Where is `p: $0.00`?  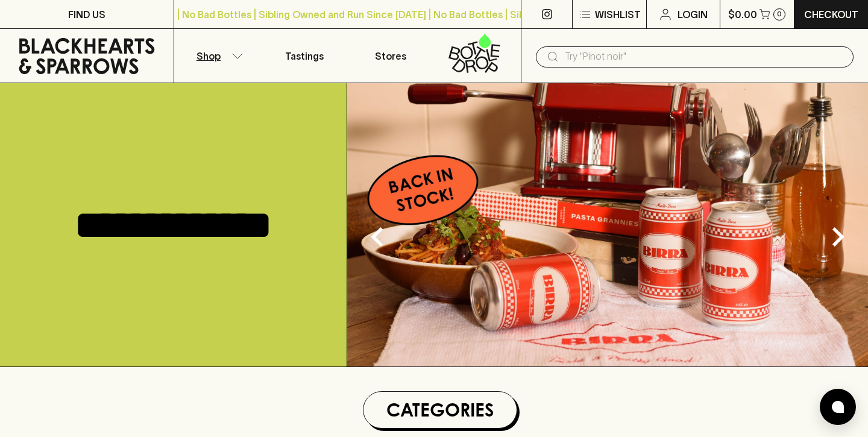 p: $0.00 is located at coordinates (742, 15).